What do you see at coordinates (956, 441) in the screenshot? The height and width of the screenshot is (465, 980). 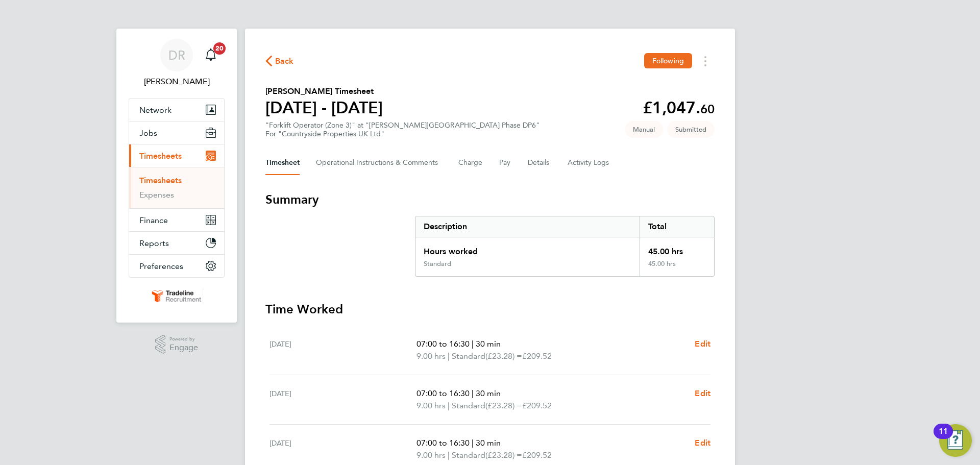 I see `button: Open Resource Center, 11 new notifications` at bounding box center [956, 441].